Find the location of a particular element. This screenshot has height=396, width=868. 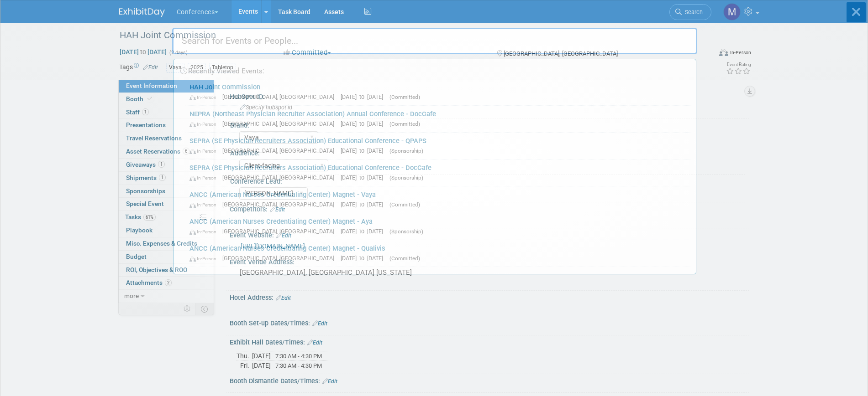

div: Recently Viewed Events: is located at coordinates (434, 69).